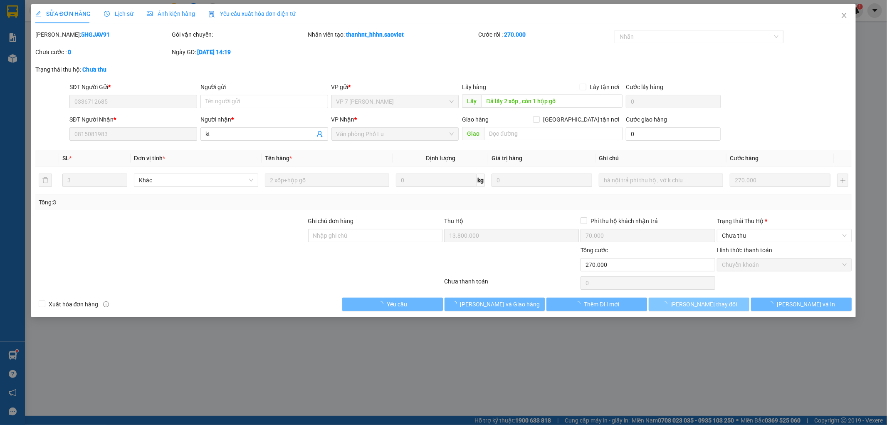  What do you see at coordinates (397, 304) in the screenshot?
I see `span: Yêu cầu` at bounding box center [397, 304].